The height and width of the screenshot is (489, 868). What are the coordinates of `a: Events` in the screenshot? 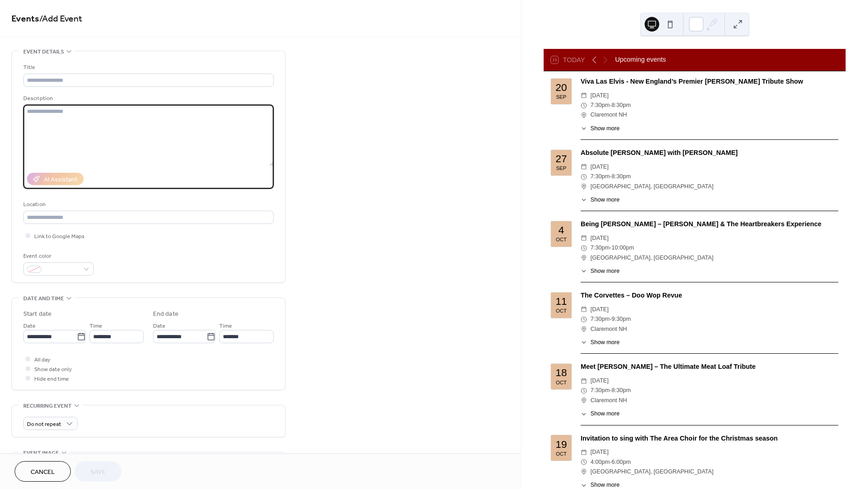 It's located at (25, 19).